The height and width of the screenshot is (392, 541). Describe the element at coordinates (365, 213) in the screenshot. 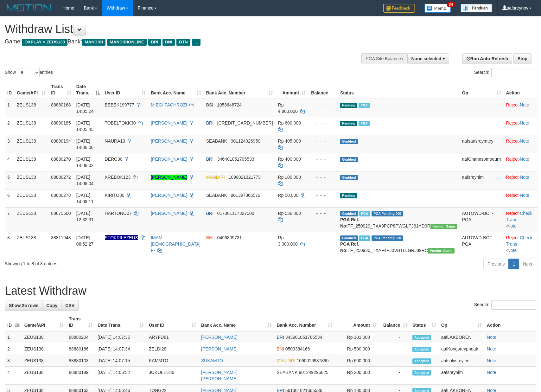

I see `span: Marked by aaftrukkakada` at that location.